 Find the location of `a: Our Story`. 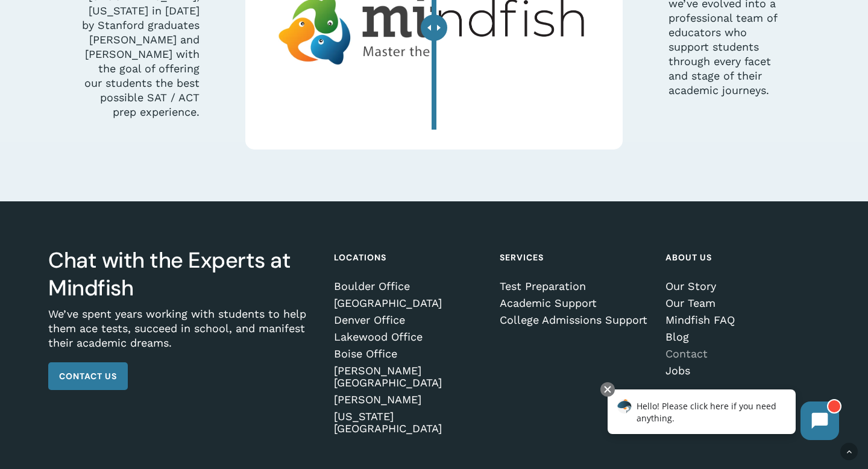

a: Our Story is located at coordinates (741, 286).